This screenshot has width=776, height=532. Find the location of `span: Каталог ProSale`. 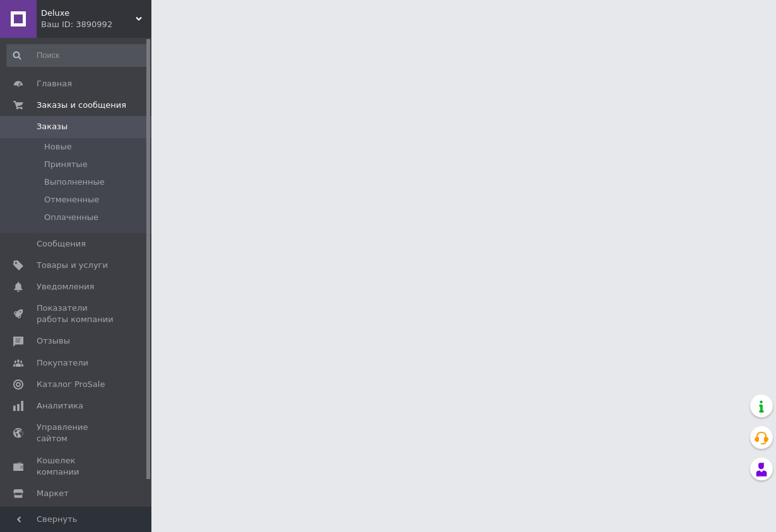

span: Каталог ProSale is located at coordinates (71, 384).